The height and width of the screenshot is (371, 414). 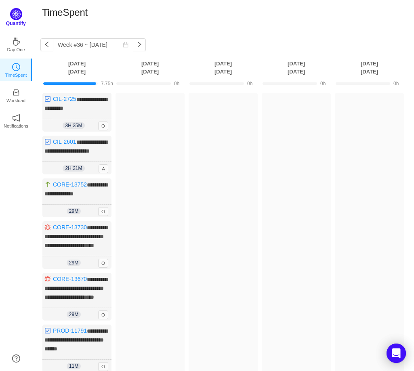 What do you see at coordinates (16, 42) in the screenshot?
I see `i: icon: coffee` at bounding box center [16, 42].